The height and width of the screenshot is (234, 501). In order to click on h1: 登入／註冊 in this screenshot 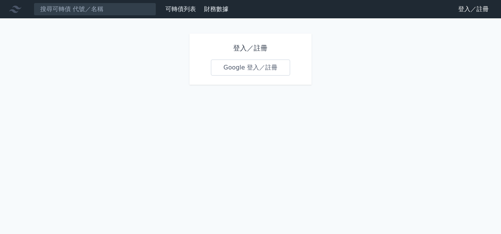, I will do `click(250, 48)`.